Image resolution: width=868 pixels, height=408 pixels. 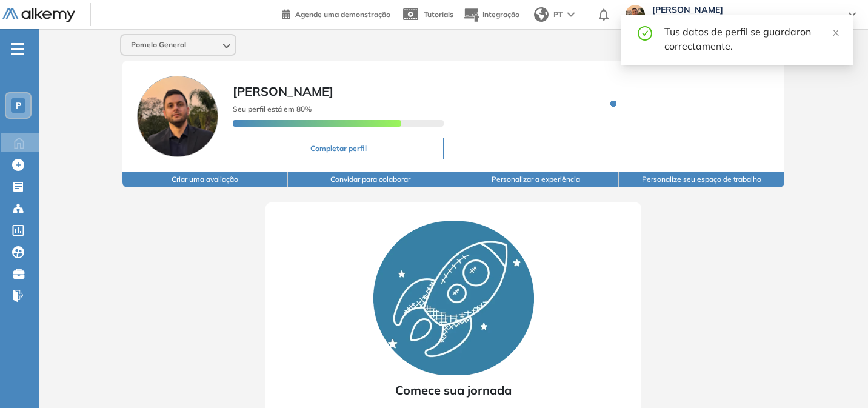 I want to click on button: Integração, so click(x=491, y=15).